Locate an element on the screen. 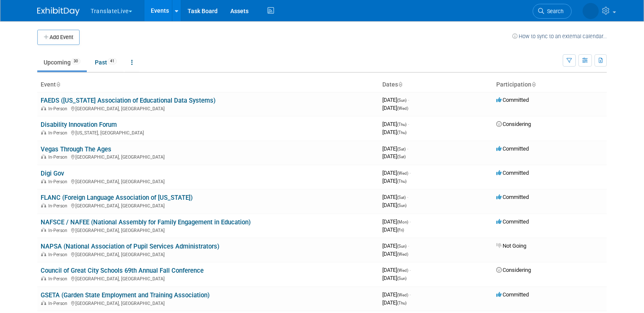 The width and height of the screenshot is (644, 313). a: Council of Great City Schools 69th Annual Fall Conference is located at coordinates (122, 270).